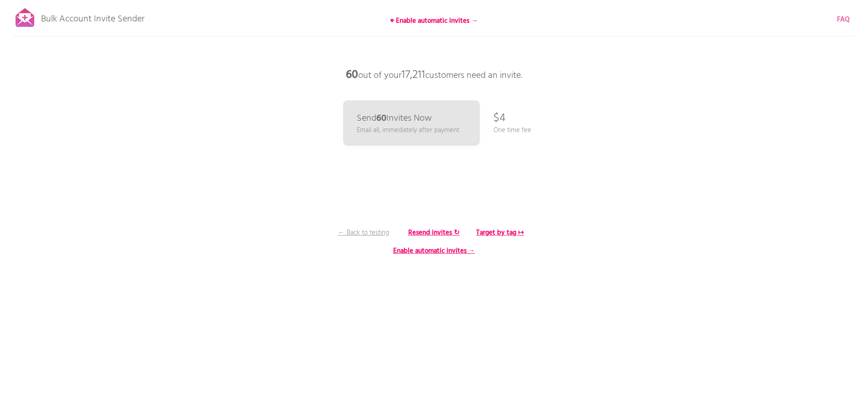 The image size is (868, 415). I want to click on b: Target by tag ↦, so click(500, 233).